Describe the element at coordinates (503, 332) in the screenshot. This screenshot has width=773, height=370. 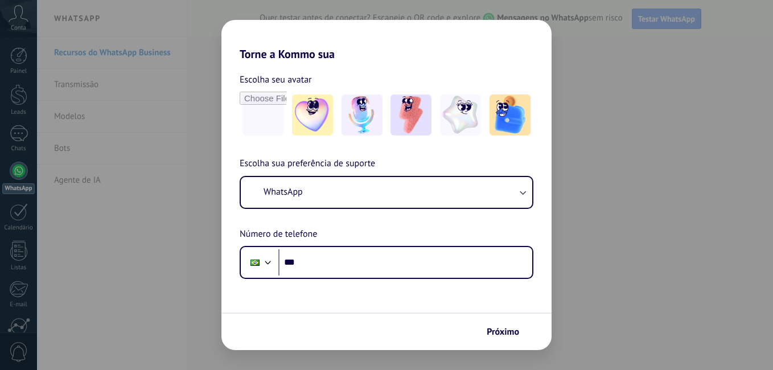
I see `span: Próximo` at that location.